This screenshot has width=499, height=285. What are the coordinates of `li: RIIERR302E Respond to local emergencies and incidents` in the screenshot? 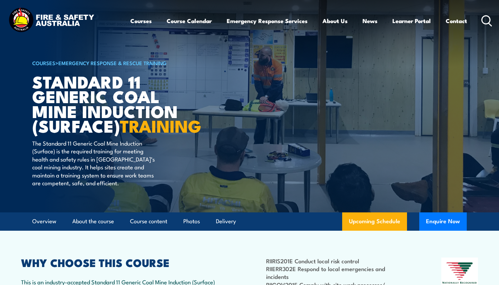 It's located at (337, 273).